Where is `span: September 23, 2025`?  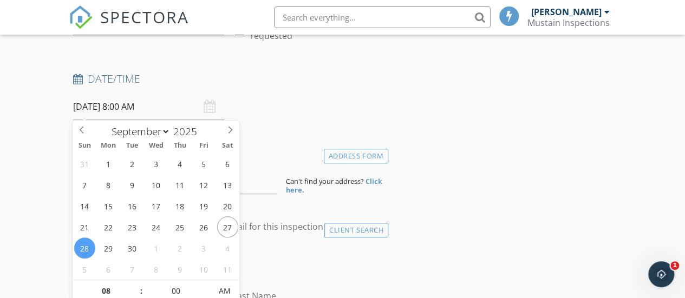 span: September 23, 2025 is located at coordinates (132, 227).